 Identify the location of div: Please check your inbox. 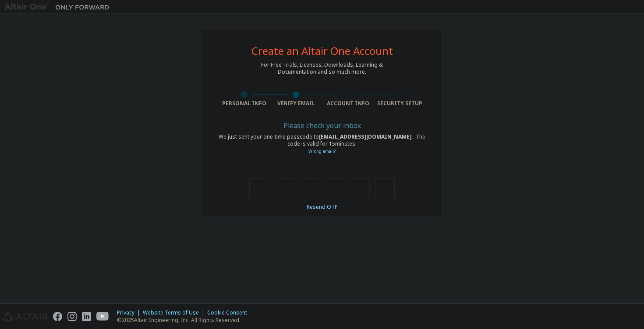
(322, 125).